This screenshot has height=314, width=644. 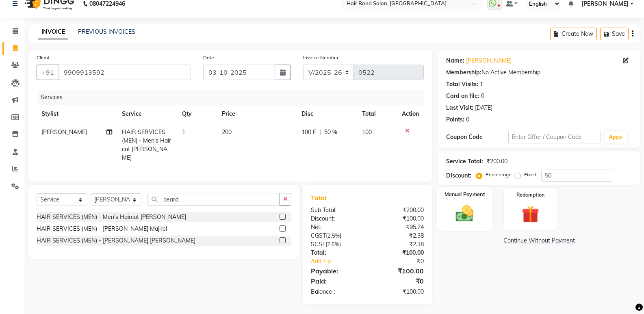 I want to click on label: Invoice Number, so click(x=320, y=58).